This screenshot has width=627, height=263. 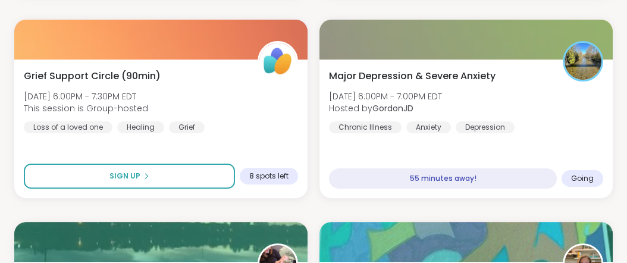 What do you see at coordinates (68, 127) in the screenshot?
I see `div: Loss of a loved one` at bounding box center [68, 127].